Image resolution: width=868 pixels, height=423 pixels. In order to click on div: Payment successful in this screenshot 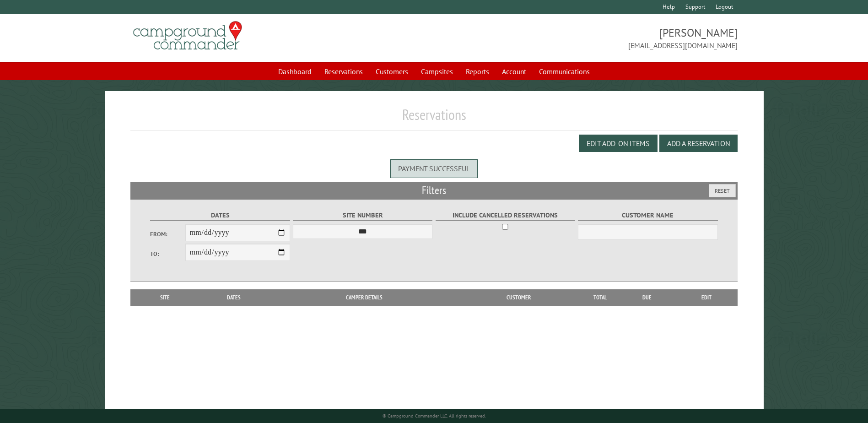, I will do `click(434, 169)`.